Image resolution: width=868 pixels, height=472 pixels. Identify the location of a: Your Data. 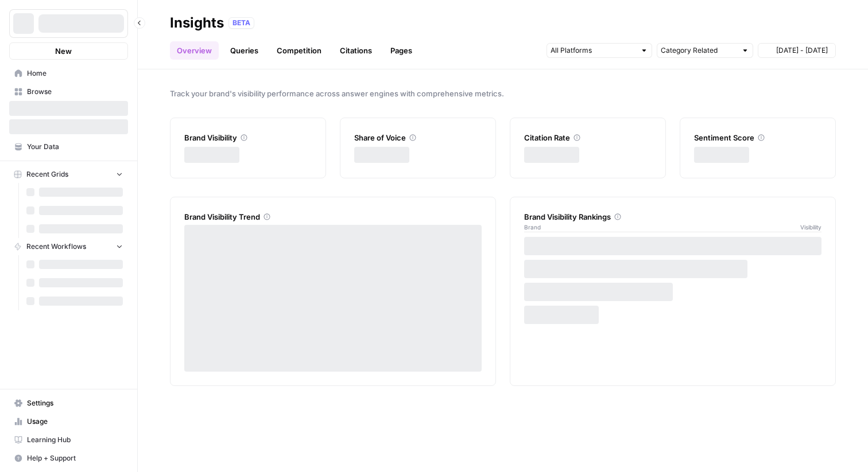
(68, 147).